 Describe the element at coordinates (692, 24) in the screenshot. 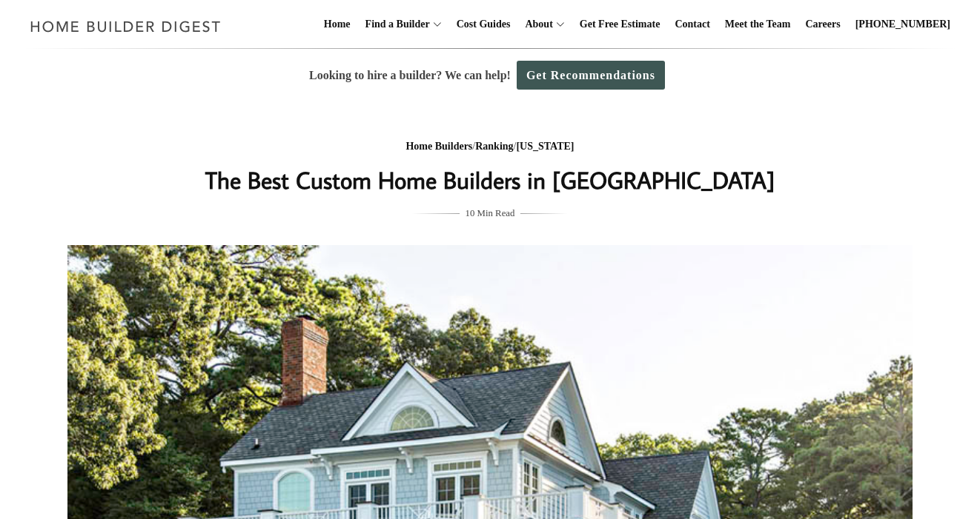

I see `a: Contact` at that location.